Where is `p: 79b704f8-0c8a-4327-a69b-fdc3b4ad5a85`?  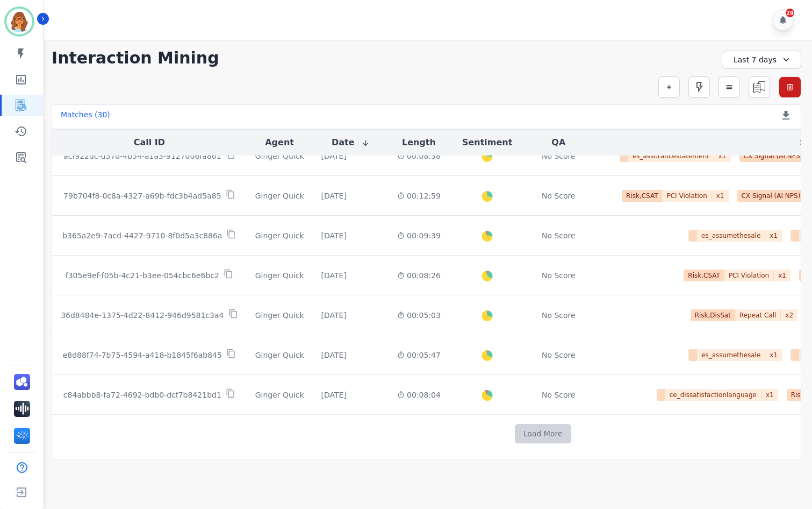
p: 79b704f8-0c8a-4327-a69b-fdc3b4ad5a85 is located at coordinates (142, 196).